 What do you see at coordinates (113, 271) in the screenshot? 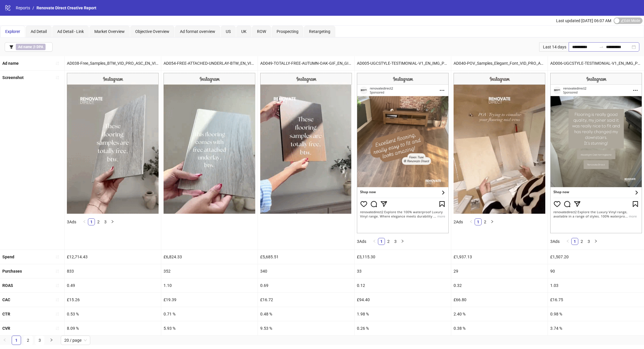
I see `div: 833` at bounding box center [113, 271].